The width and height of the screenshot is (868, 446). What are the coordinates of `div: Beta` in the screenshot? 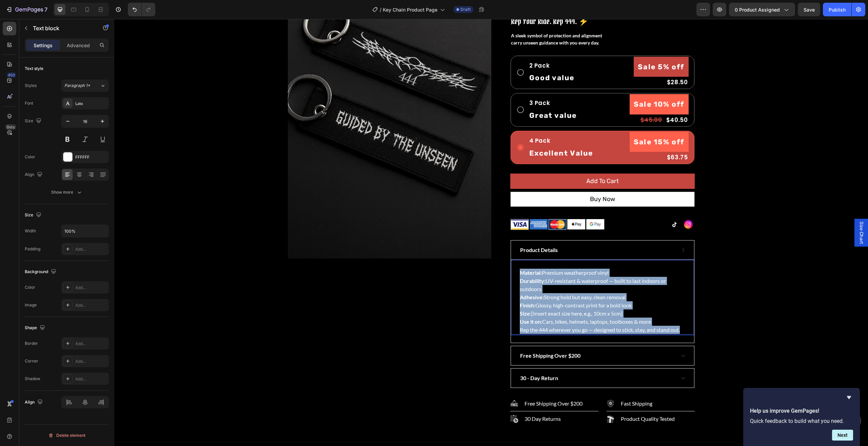 It's located at (11, 127).